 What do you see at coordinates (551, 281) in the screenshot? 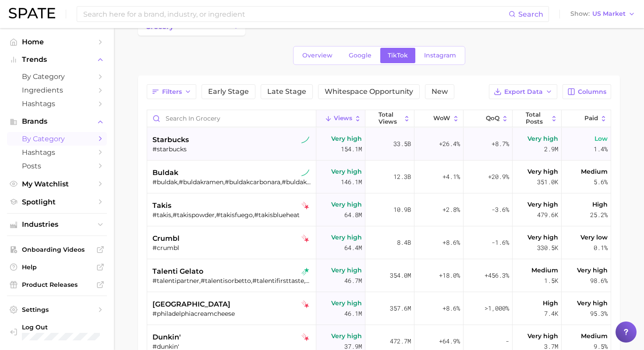
I see `span: 1.5k` at bounding box center [551, 281].